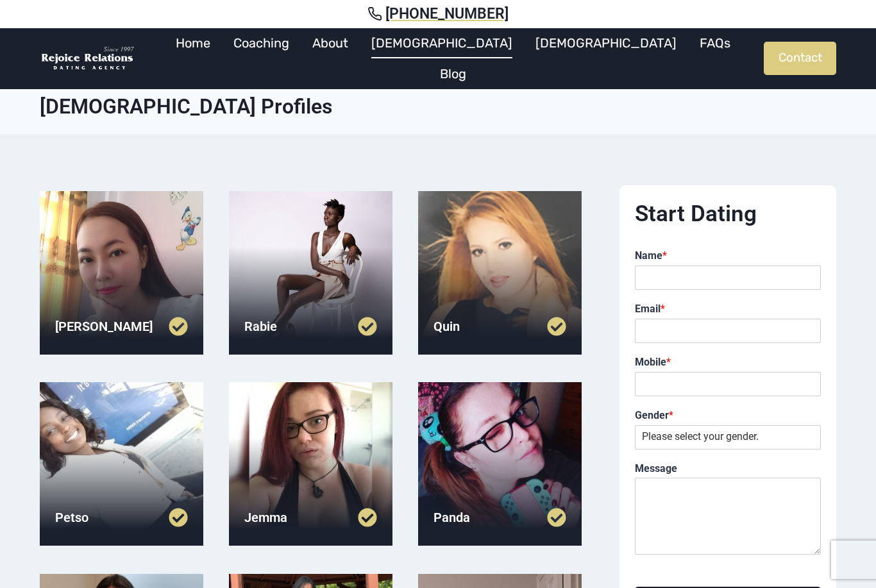 This screenshot has height=588, width=876. What do you see at coordinates (728, 469) in the screenshot?
I see `label: Message` at bounding box center [728, 469].